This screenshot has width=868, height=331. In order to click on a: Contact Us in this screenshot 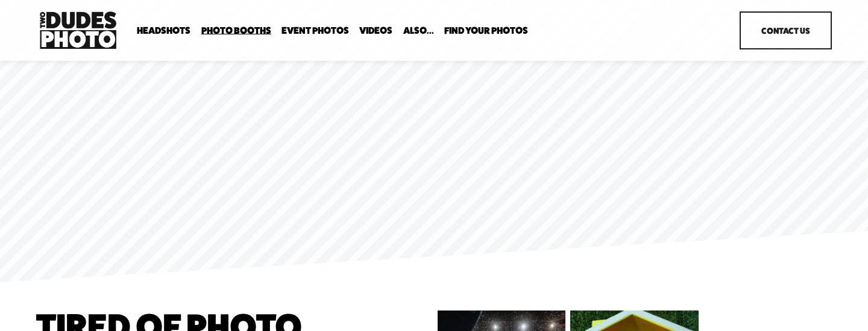, I will do `click(785, 30)`.